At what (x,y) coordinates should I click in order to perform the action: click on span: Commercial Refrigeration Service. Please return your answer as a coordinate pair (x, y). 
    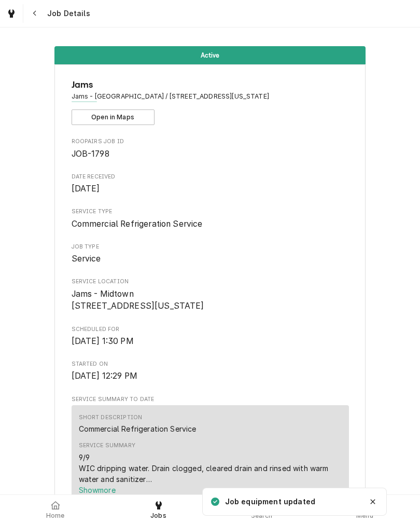
    Looking at the image, I should click on (137, 224).